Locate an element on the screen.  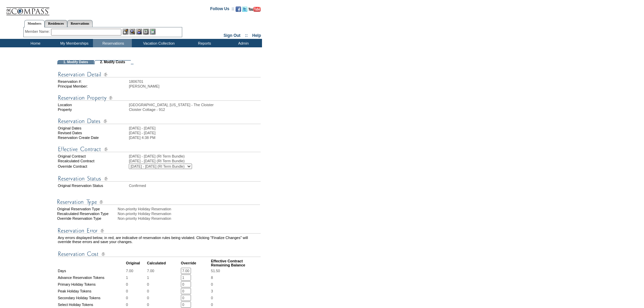
img: Reservation Type is located at coordinates (158, 202).